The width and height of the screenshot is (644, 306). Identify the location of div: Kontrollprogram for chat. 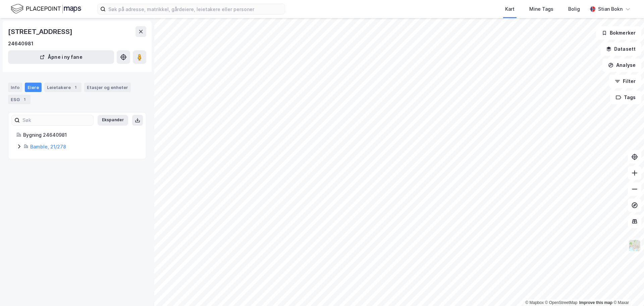
(628, 290).